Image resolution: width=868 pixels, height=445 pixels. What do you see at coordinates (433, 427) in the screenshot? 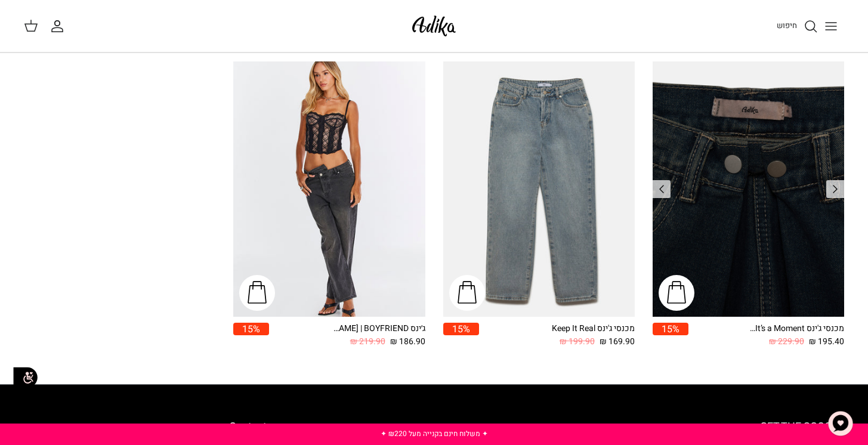
I see `a: אודות` at bounding box center [433, 427].